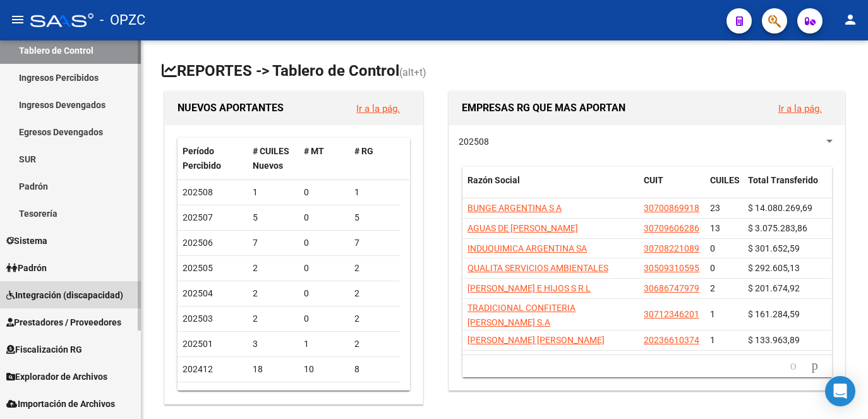 The width and height of the screenshot is (868, 419). I want to click on span: 202501, so click(198, 343).